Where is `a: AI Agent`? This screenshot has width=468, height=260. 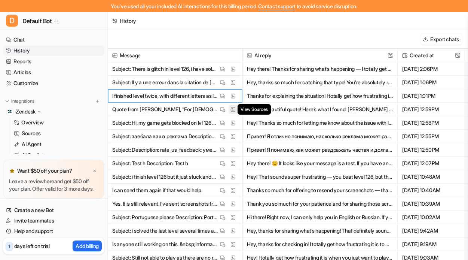 a: AI Agent is located at coordinates (58, 144).